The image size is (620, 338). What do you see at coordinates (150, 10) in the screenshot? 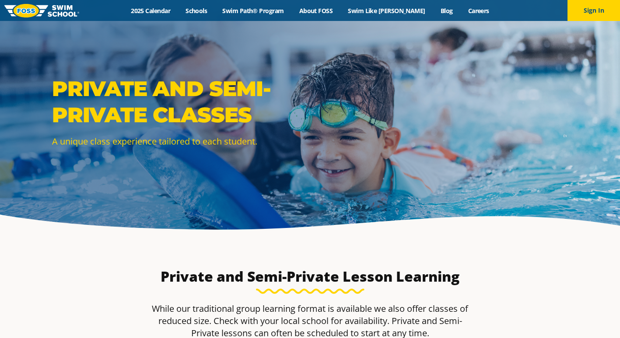
I see `a: 2025 Calendar` at bounding box center [150, 10].